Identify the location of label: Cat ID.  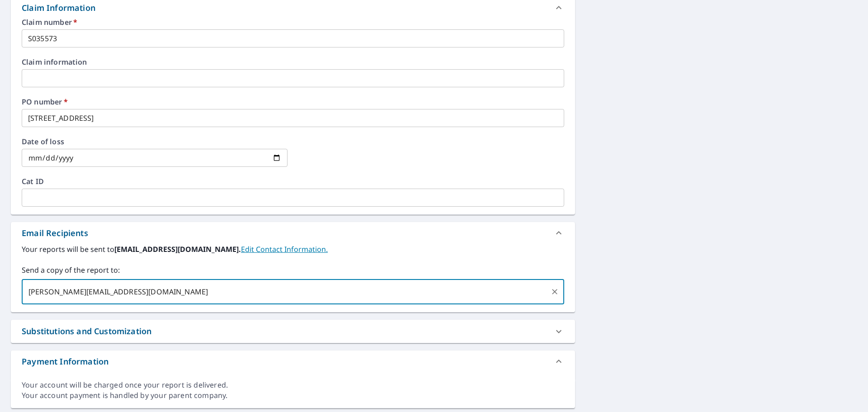
(293, 181).